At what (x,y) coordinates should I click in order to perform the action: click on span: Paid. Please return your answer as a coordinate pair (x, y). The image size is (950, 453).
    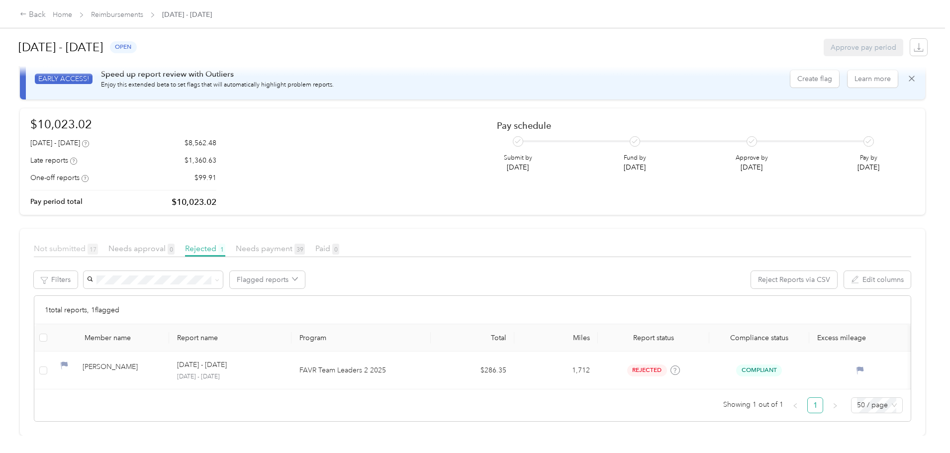
    Looking at the image, I should click on (327, 248).